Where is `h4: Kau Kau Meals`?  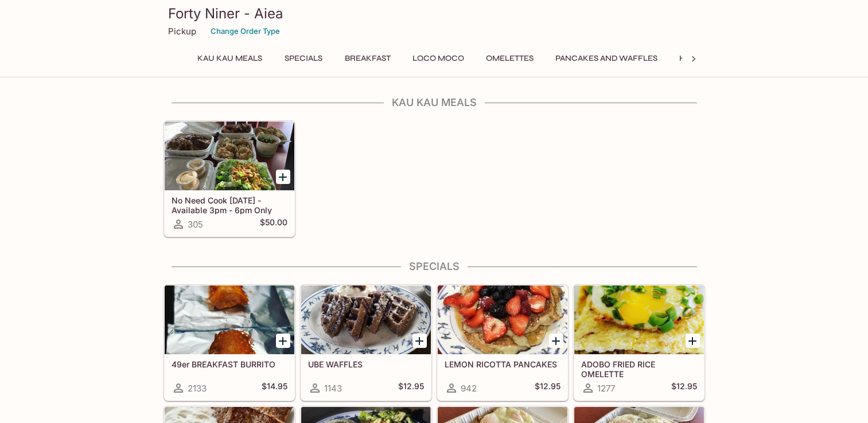
h4: Kau Kau Meals is located at coordinates (434, 103).